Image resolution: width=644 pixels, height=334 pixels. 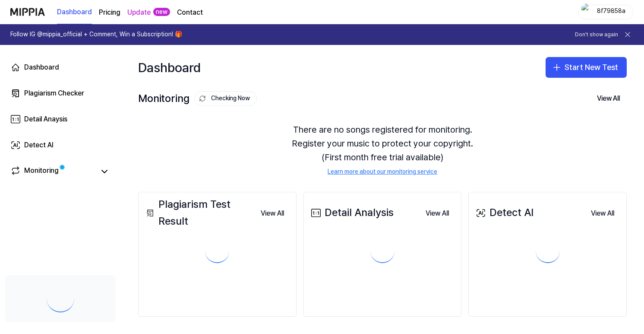 I want to click on a: Detect AI, so click(x=61, y=145).